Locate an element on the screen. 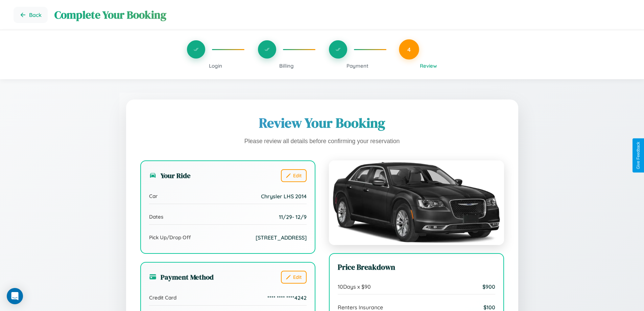 The width and height of the screenshot is (644, 311). span: Payment is located at coordinates (357, 66).